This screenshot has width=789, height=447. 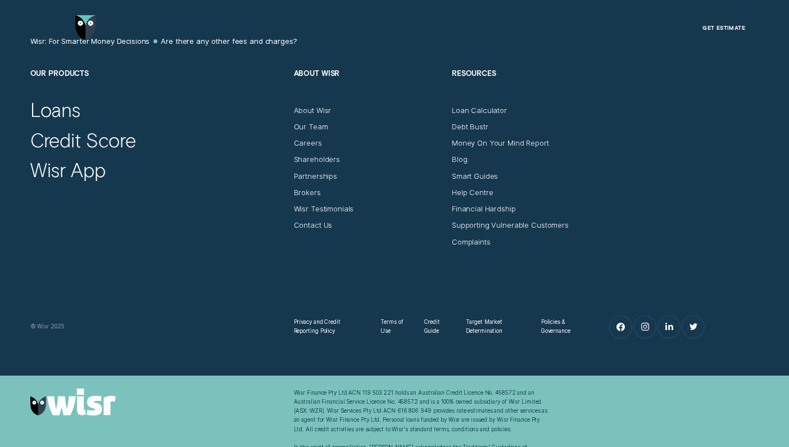 I want to click on button: Log in, so click(x=657, y=27).